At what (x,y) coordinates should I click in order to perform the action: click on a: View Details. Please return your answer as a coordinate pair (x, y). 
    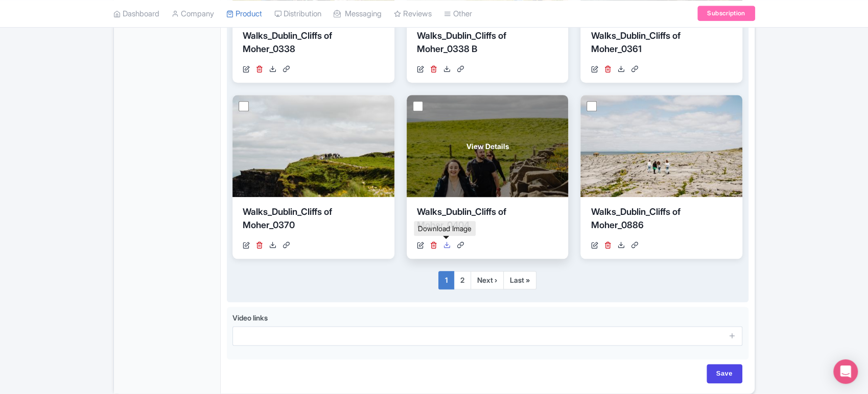
    Looking at the image, I should click on (488, 146).